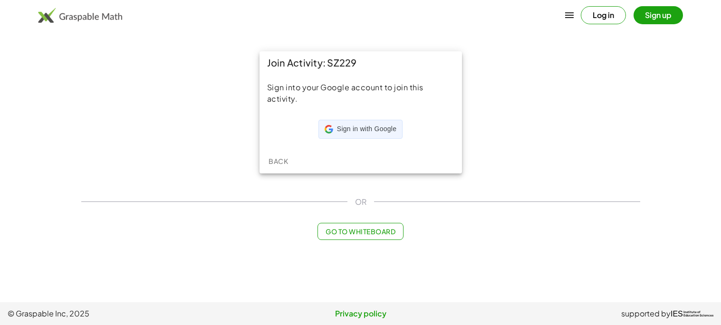 The width and height of the screenshot is (721, 325). What do you see at coordinates (360, 232) in the screenshot?
I see `button: Go to Whiteboard` at bounding box center [360, 232].